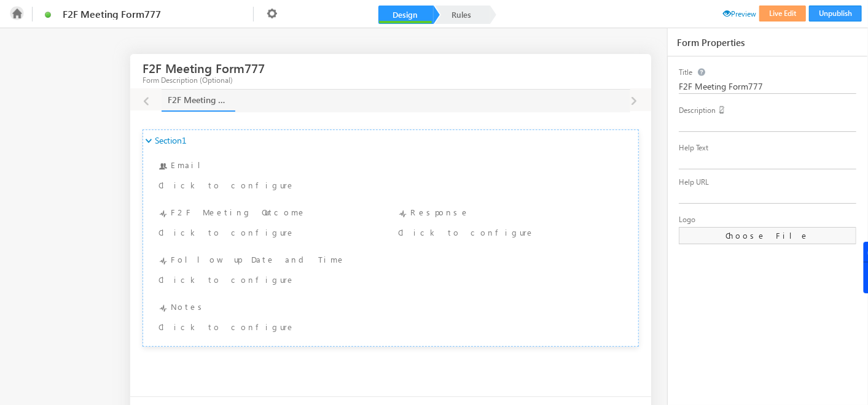 This screenshot has height=405, width=868. What do you see at coordinates (767, 110) in the screenshot?
I see `div: Description` at bounding box center [767, 110].